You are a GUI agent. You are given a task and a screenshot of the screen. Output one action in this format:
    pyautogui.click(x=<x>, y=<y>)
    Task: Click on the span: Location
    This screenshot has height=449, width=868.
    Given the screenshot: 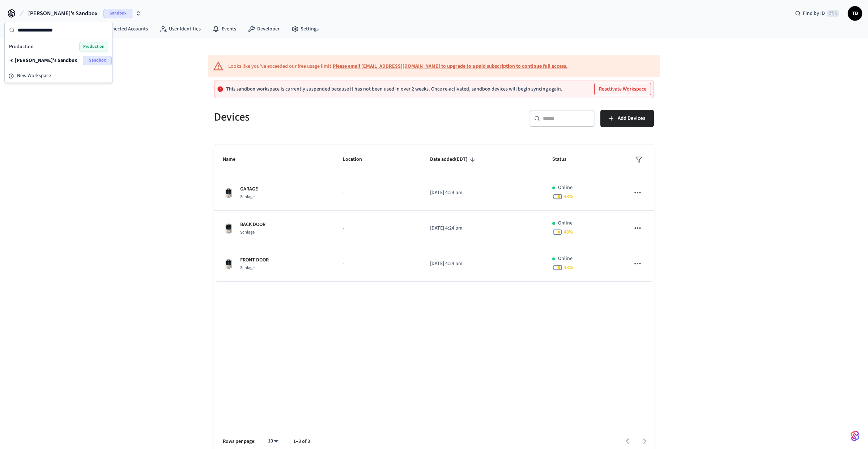 What is the action you would take?
    pyautogui.click(x=357, y=159)
    